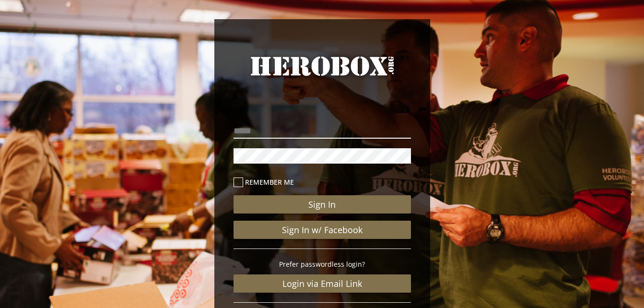 The height and width of the screenshot is (308, 644). Describe the element at coordinates (322, 284) in the screenshot. I see `a: Login via Email Link` at that location.